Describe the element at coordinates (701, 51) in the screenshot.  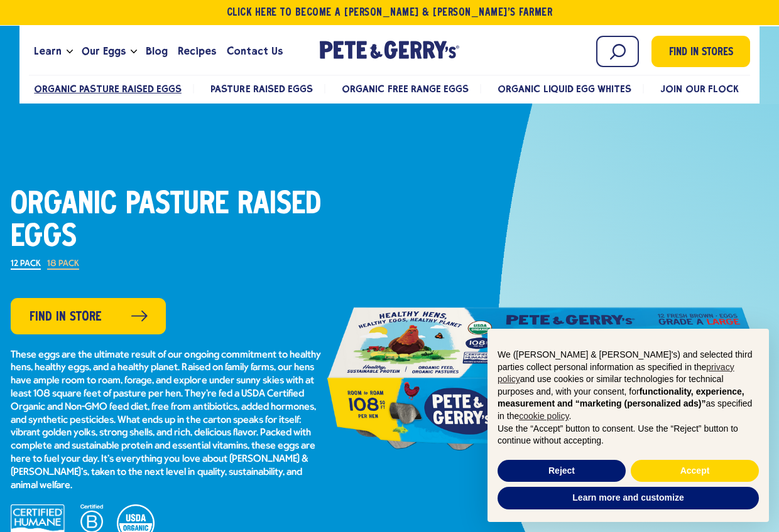
I see `a: Find in Stores` at that location.